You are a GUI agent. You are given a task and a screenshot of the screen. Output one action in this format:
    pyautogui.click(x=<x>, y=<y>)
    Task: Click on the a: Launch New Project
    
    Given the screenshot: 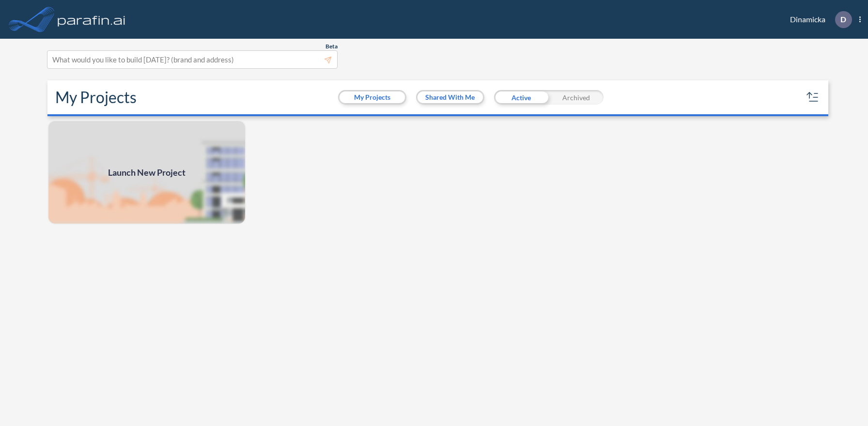 What is the action you would take?
    pyautogui.click(x=147, y=173)
    